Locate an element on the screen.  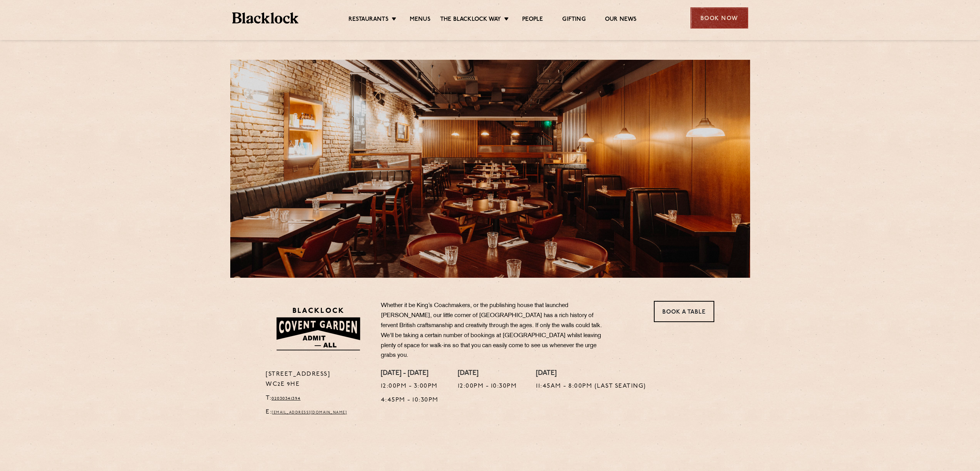
a: Gifting is located at coordinates (574, 20).